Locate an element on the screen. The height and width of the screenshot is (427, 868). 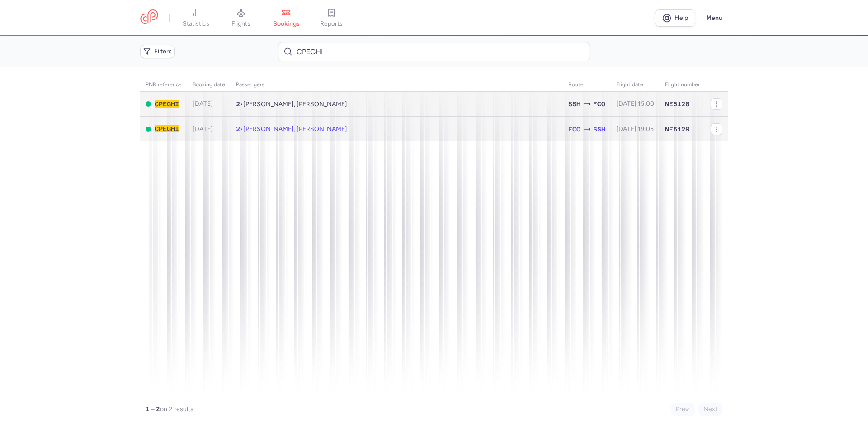
strong: 1 – 2 is located at coordinates (153, 409).